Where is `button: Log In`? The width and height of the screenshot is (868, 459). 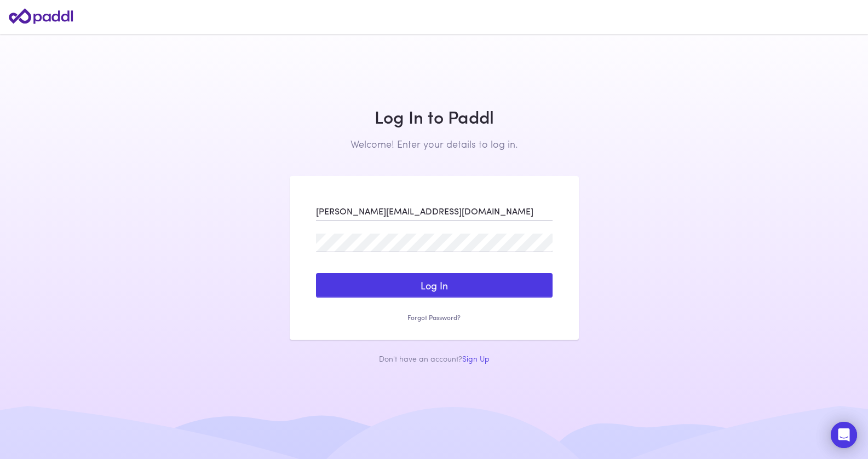
button: Log In is located at coordinates (434, 286).